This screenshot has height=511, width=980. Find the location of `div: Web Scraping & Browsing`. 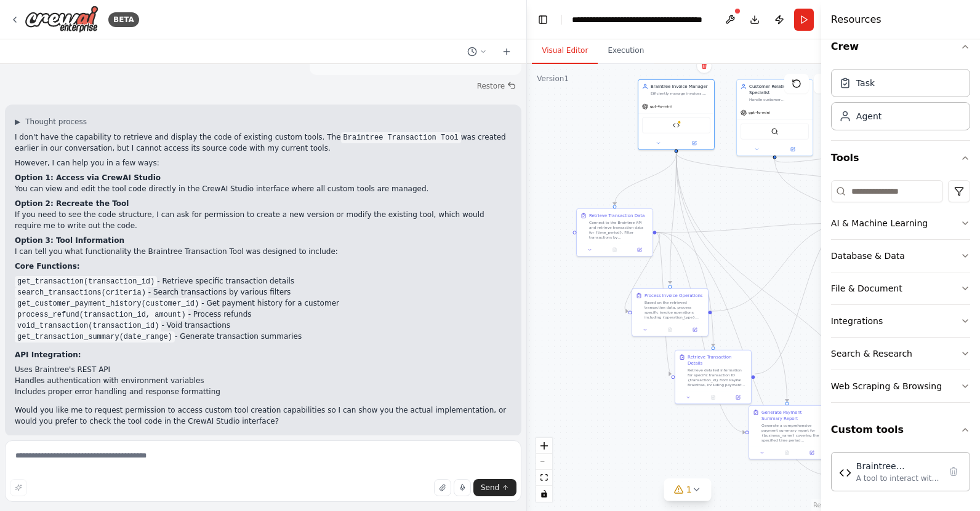

div: Web Scraping & Browsing is located at coordinates (886, 386).